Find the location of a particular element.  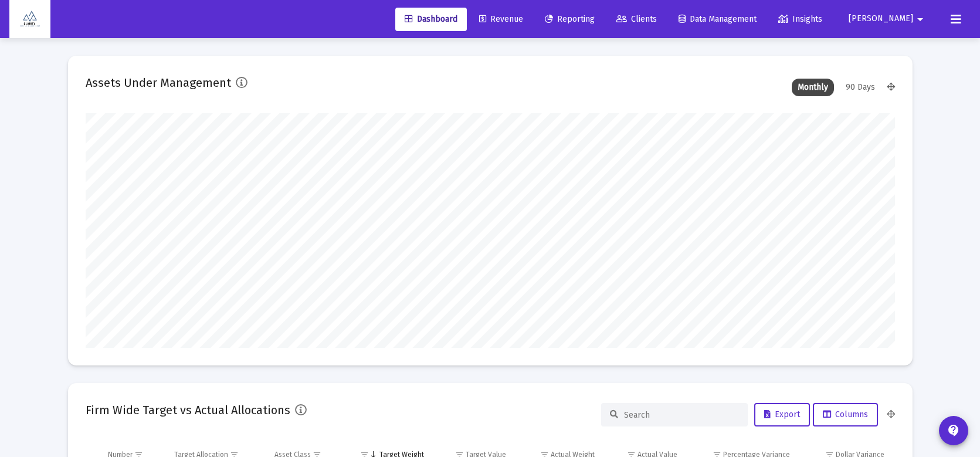

button: Export is located at coordinates (782, 415).